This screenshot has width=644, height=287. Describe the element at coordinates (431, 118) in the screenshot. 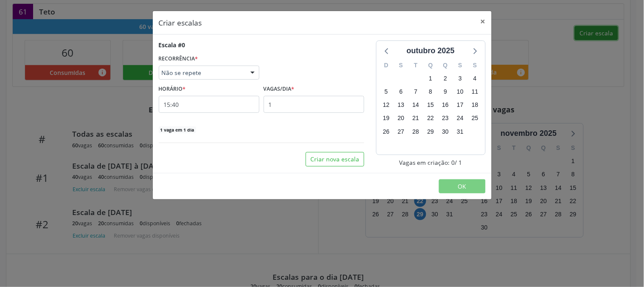

I see `span: quarta-feira, 22 de outubro de 2025` at that location.